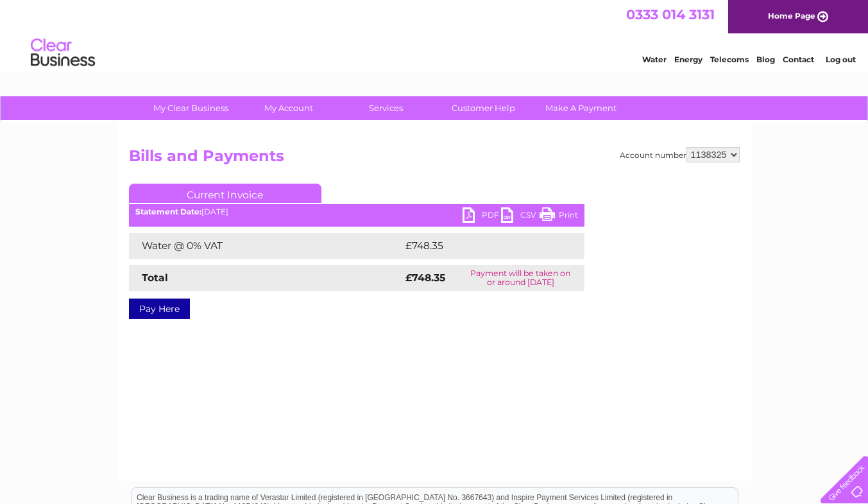  What do you see at coordinates (386, 108) in the screenshot?
I see `a: Services` at bounding box center [386, 108].